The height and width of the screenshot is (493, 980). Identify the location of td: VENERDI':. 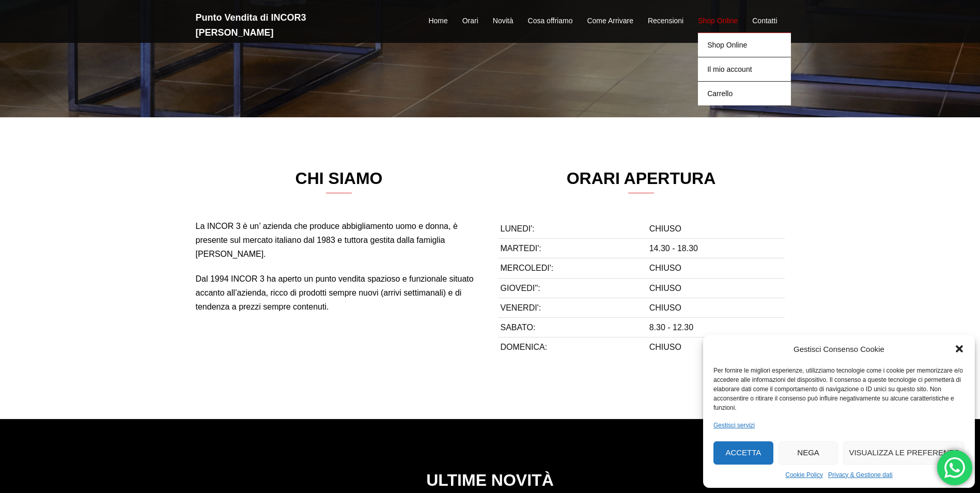
(572, 307).